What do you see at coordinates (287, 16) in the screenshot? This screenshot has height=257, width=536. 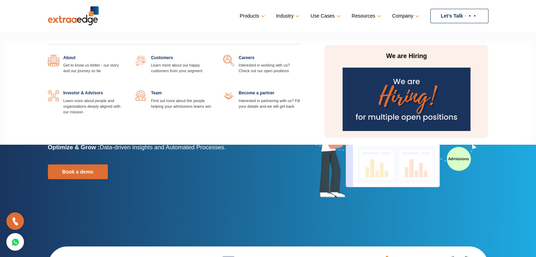 I see `a: Industry` at bounding box center [287, 16].